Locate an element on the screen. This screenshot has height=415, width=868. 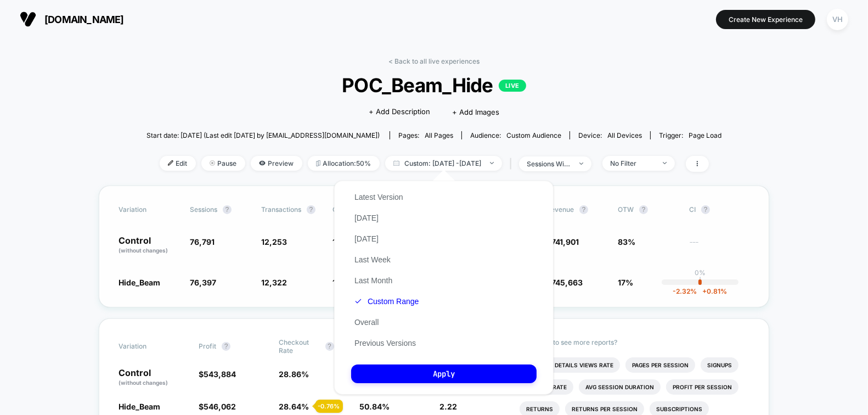
button: Custom Range is located at coordinates (386, 301).